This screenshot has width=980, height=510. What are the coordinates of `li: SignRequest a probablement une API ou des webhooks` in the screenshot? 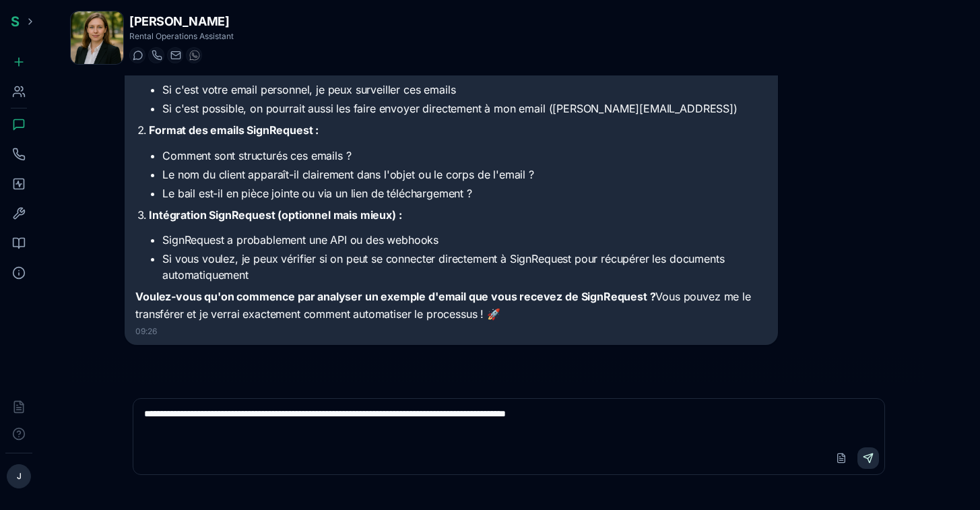 It's located at (465, 240).